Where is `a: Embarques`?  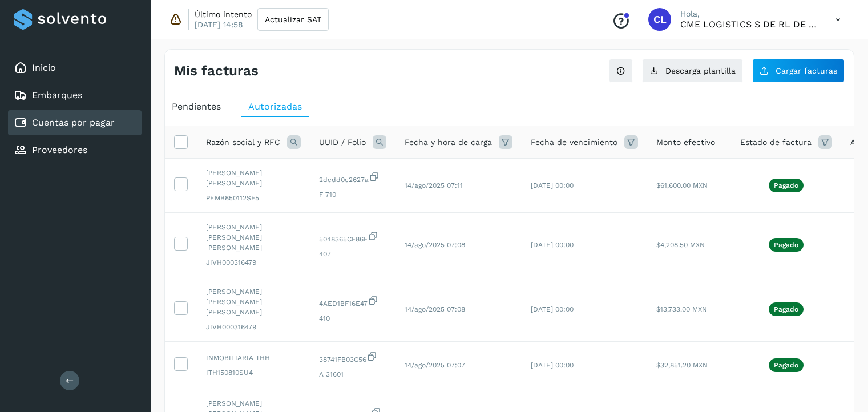 a: Embarques is located at coordinates (57, 95).